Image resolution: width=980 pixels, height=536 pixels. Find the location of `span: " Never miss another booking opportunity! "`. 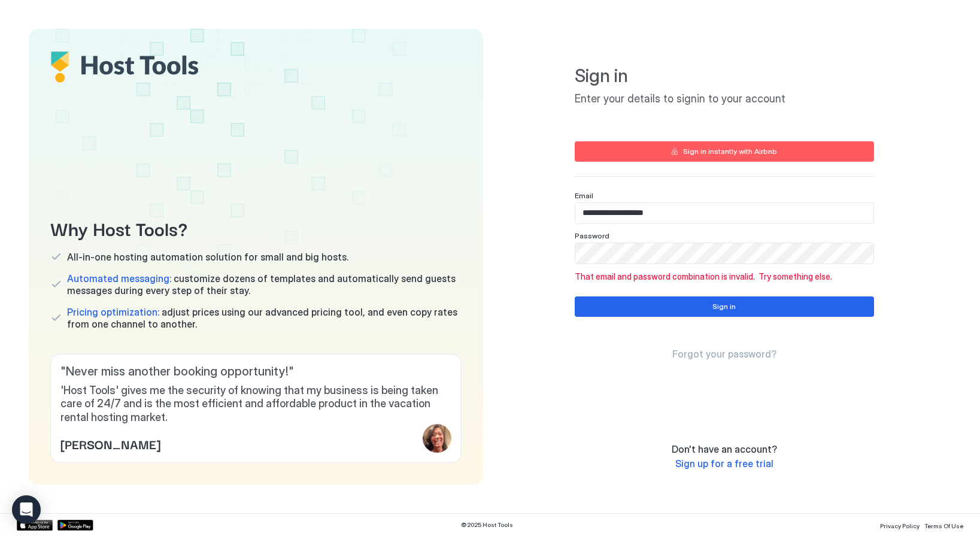

span: " Never miss another booking opportunity! " is located at coordinates (256, 371).